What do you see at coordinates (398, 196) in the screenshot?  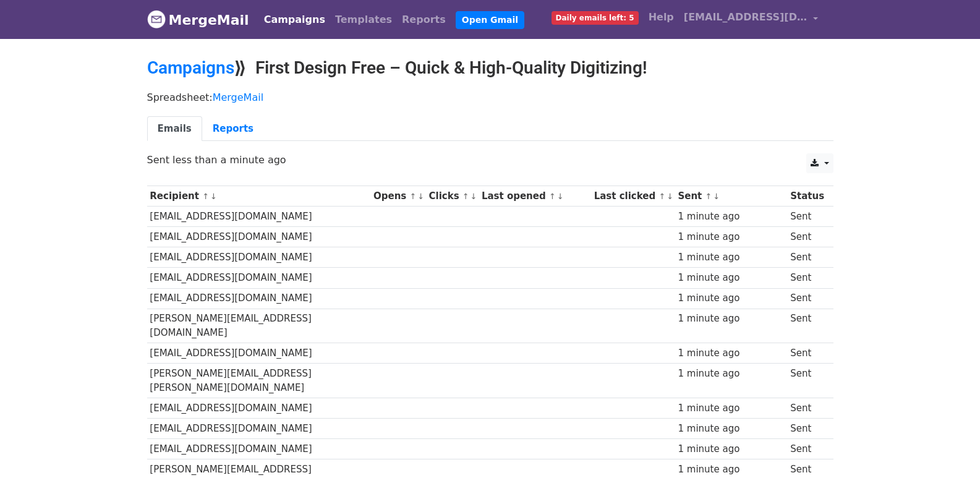 I see `th: Opens` at bounding box center [398, 196].